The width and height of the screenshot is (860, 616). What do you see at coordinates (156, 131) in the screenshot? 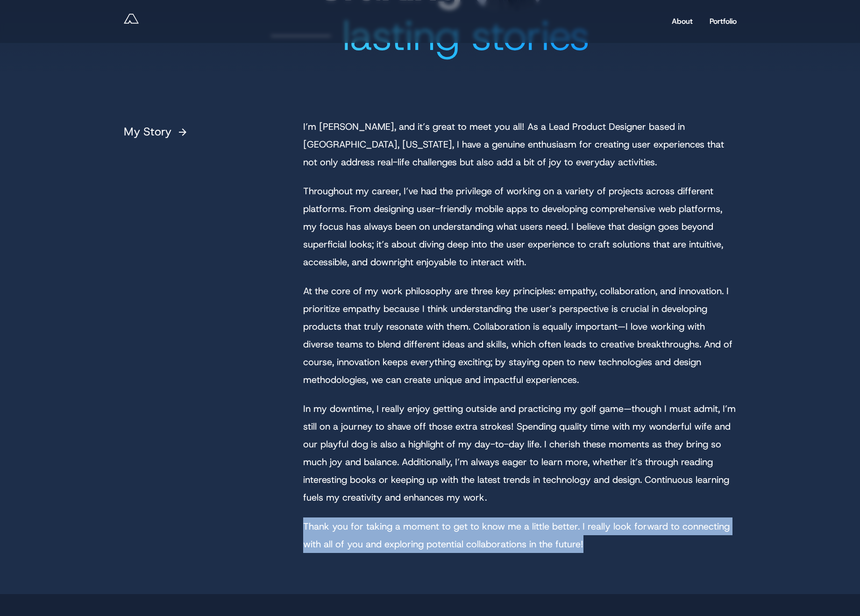
I see `h4: My Story` at bounding box center [156, 131].